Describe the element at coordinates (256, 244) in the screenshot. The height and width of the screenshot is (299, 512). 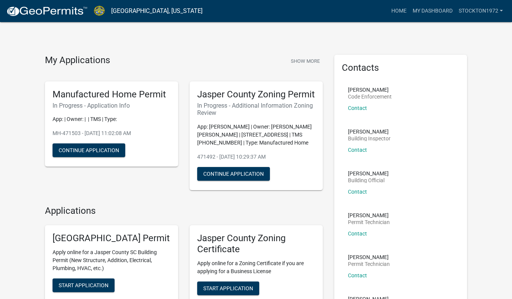
I see `h5: Jasper County Zoning Certificate` at that location.